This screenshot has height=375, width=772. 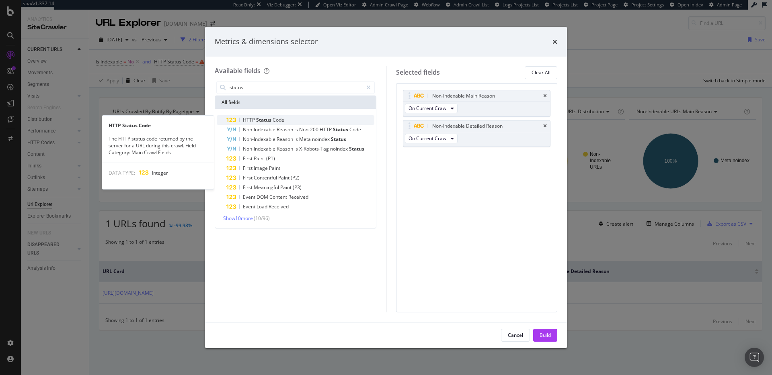 What do you see at coordinates (545, 336) in the screenshot?
I see `button: Build` at bounding box center [545, 336].